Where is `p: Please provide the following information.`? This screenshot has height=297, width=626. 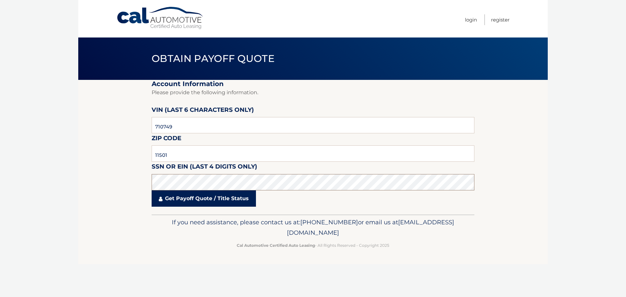
p: Please provide the following information. is located at coordinates (313, 93).